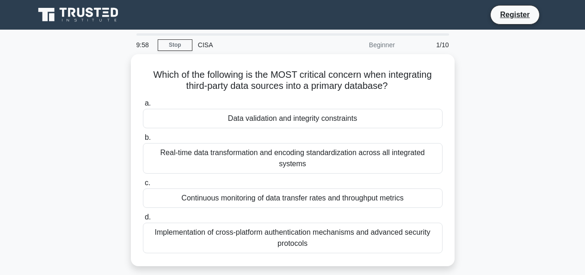 The width and height of the screenshot is (585, 275). I want to click on div: 9:58, so click(144, 45).